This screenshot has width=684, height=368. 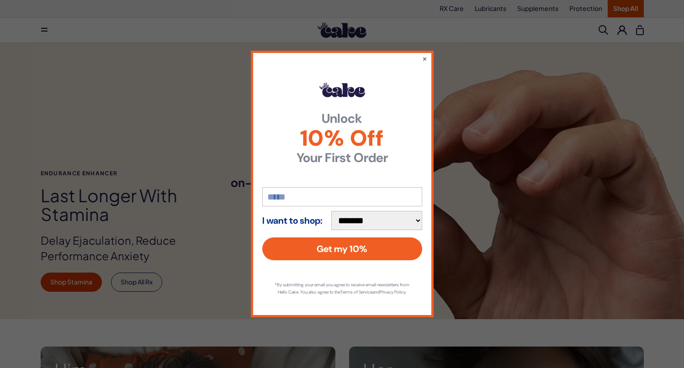 What do you see at coordinates (342, 289) in the screenshot?
I see `p: *By submitting your email you agree to receive email newsletters from Hello Cake. You also agree ...` at bounding box center [342, 289].